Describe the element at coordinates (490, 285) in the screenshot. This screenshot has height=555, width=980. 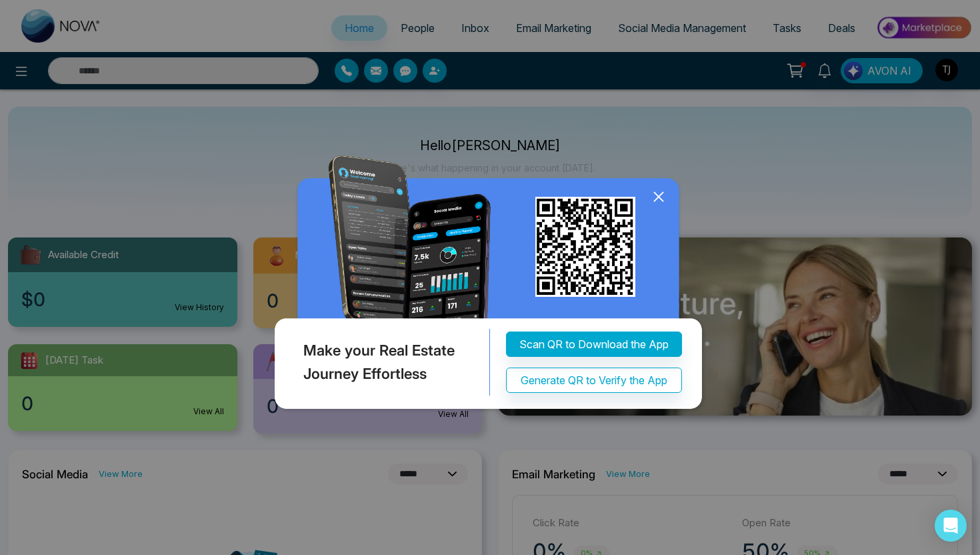
I see `img: QRModal` at that location.